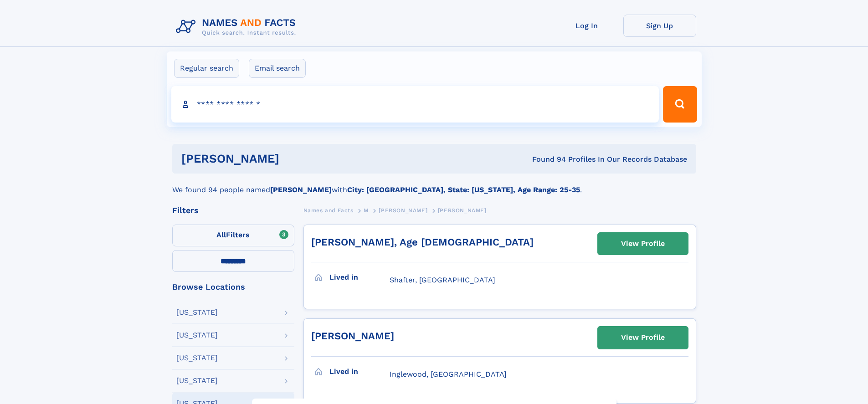  I want to click on span: M, so click(366, 211).